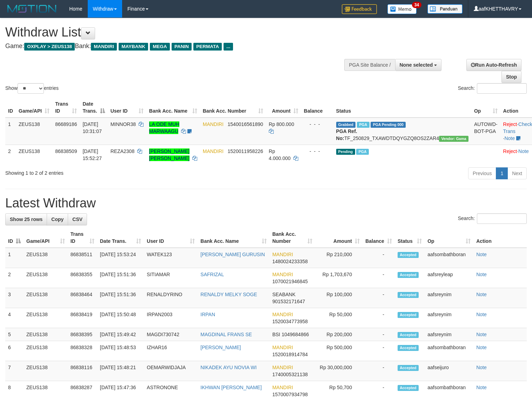 This screenshot has width=532, height=399. Describe the element at coordinates (339, 298) in the screenshot. I see `td: Rp 100,000` at that location.